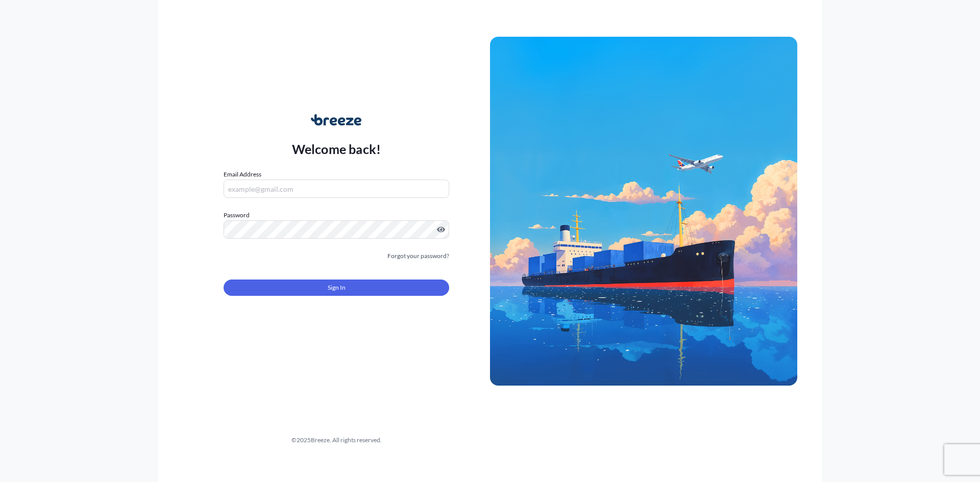 The width and height of the screenshot is (980, 482). I want to click on button: Sign In, so click(336, 287).